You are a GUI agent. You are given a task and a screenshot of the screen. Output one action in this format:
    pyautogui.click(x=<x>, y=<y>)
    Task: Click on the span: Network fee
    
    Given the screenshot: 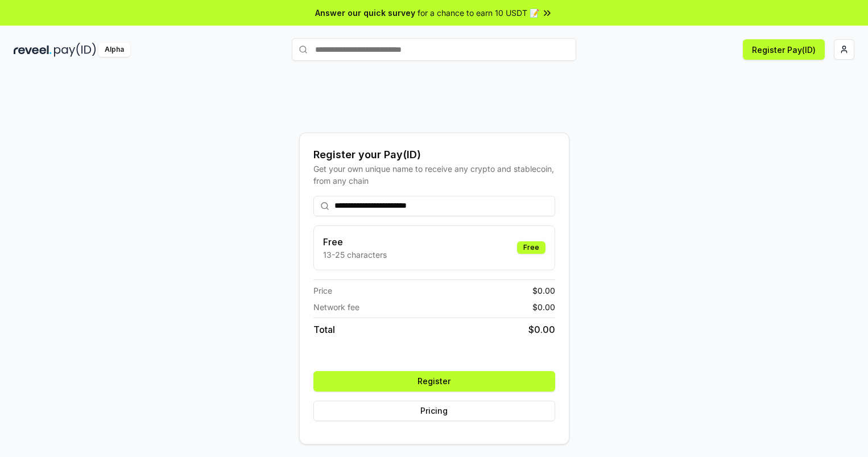 What is the action you would take?
    pyautogui.click(x=336, y=306)
    